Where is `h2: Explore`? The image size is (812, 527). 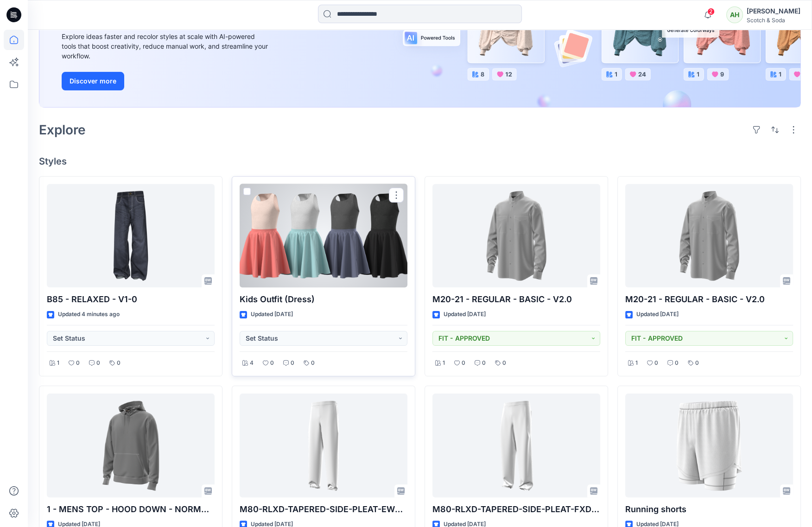
h2: Explore is located at coordinates (62, 130).